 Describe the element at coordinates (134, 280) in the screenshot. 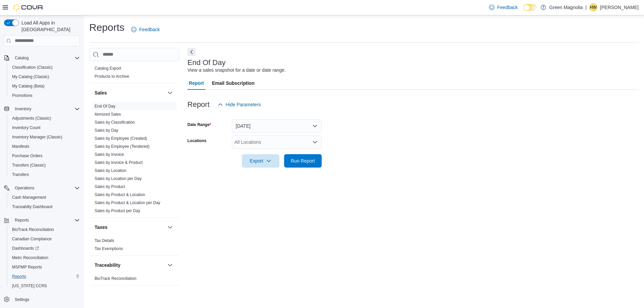

I see `div: Traceability` at that location.